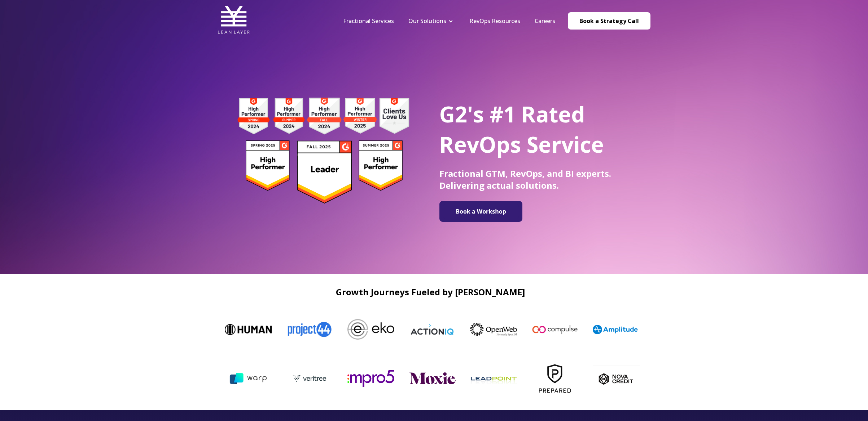 The image size is (868, 421). I want to click on a: Book a Strategy Call, so click(609, 21).